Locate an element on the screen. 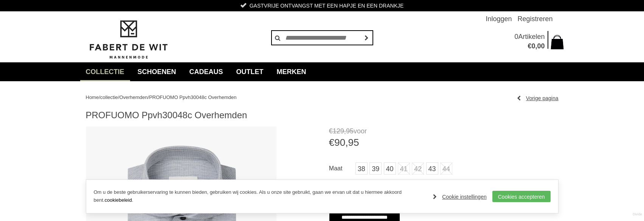  a: Overhemden is located at coordinates (133, 97).